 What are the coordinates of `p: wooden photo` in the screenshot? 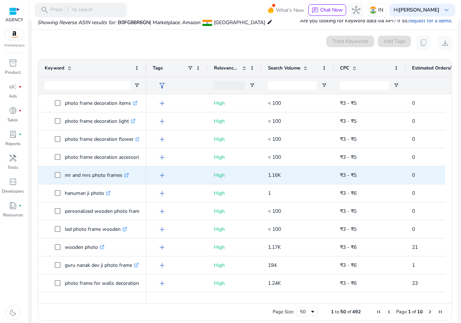 It's located at (85, 247).